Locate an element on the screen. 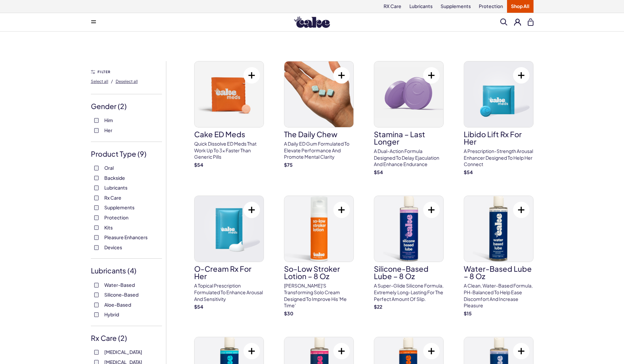  a: Cake ED MedsCake ED MedsQuick dissolve ED Meds that work up to 3x faster than generic pills$54 is located at coordinates (229, 114).